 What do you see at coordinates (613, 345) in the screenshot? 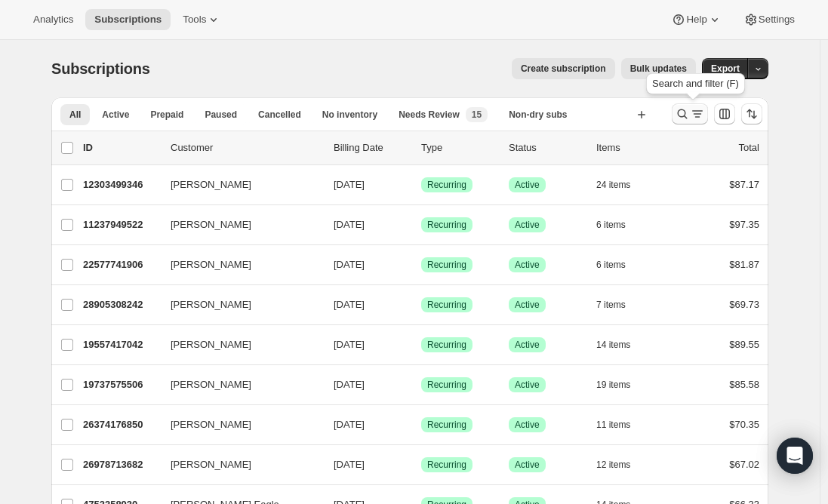
I see `span: 14 items` at bounding box center [613, 345].